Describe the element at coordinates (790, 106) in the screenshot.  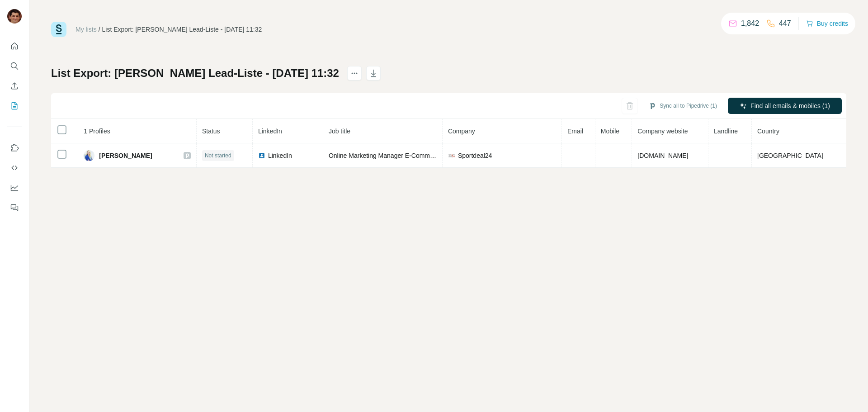
I see `span: Find all emails & mobiles (1)` at that location.